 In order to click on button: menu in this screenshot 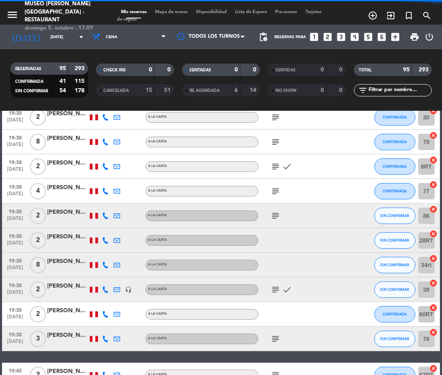, I will do `click(12, 16)`.